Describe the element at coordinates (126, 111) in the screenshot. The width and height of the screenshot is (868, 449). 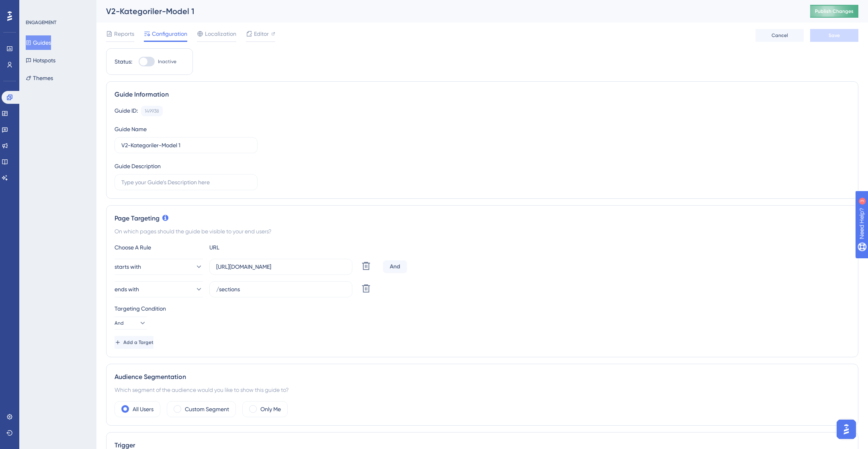
I see `div: Guide ID:` at that location.